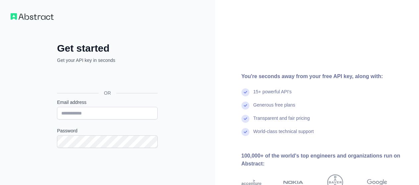 The width and height of the screenshot is (419, 185). Describe the element at coordinates (107, 93) in the screenshot. I see `span: OR` at that location.